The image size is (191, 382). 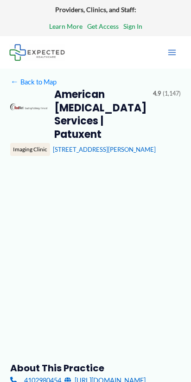 I want to click on span: (1,147), so click(x=172, y=94).